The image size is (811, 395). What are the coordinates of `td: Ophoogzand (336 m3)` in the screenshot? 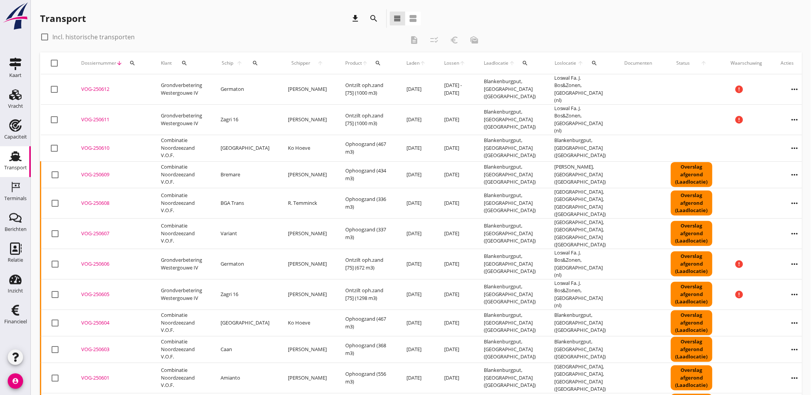 It's located at (366, 203).